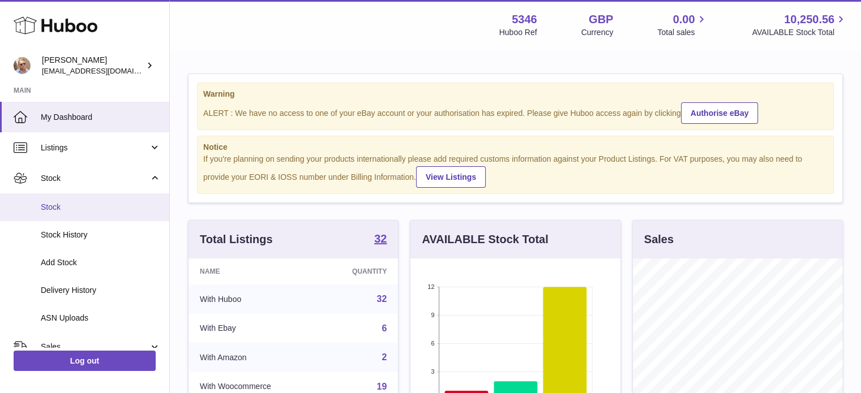 The image size is (861, 393). What do you see at coordinates (101, 235) in the screenshot?
I see `span: Stock History` at bounding box center [101, 235].